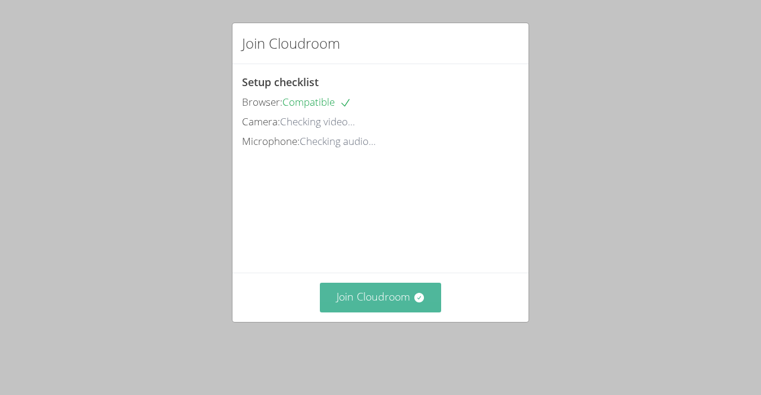  I want to click on span: Checking video..., so click(317, 121).